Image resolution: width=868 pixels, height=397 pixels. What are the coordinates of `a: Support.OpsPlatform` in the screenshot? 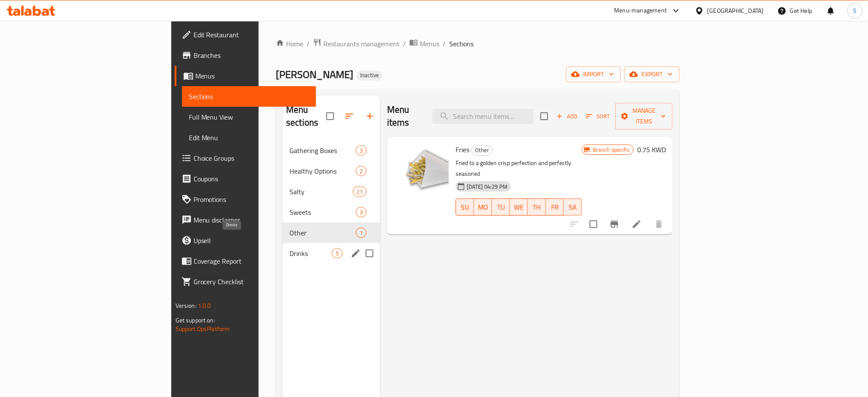 It's located at (203, 329).